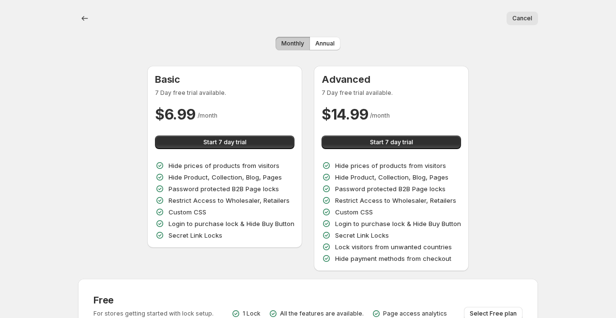 This screenshot has height=318, width=616. Describe the element at coordinates (522, 18) in the screenshot. I see `span: Cancel` at that location.